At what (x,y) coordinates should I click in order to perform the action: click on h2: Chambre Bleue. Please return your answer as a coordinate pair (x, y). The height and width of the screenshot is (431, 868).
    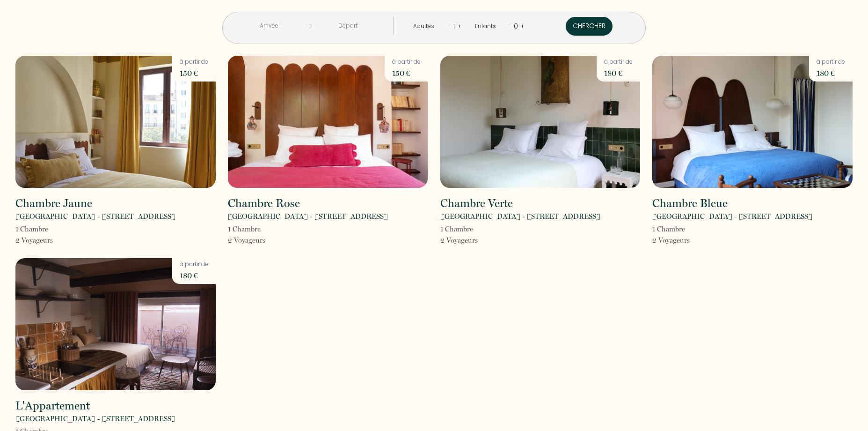
    Looking at the image, I should click on (689, 203).